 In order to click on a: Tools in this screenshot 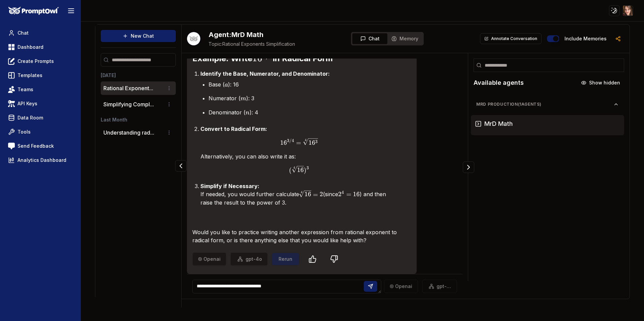, I will do `click(40, 132)`.